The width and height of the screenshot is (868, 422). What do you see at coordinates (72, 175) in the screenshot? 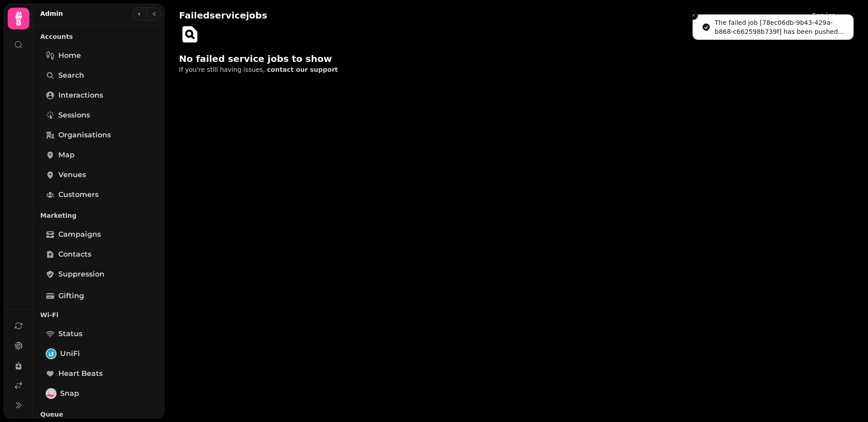
I see `span: Venues` at bounding box center [72, 175].